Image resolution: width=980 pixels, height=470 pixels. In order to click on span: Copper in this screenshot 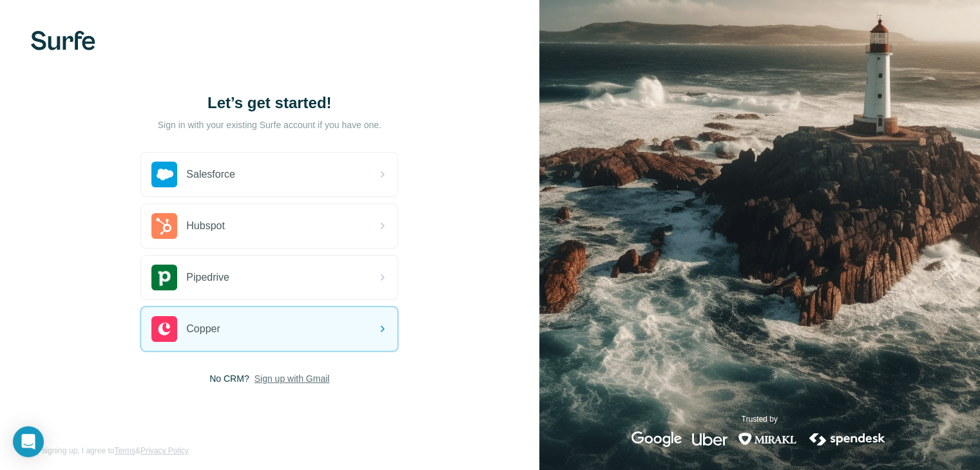, I will do `click(203, 329)`.